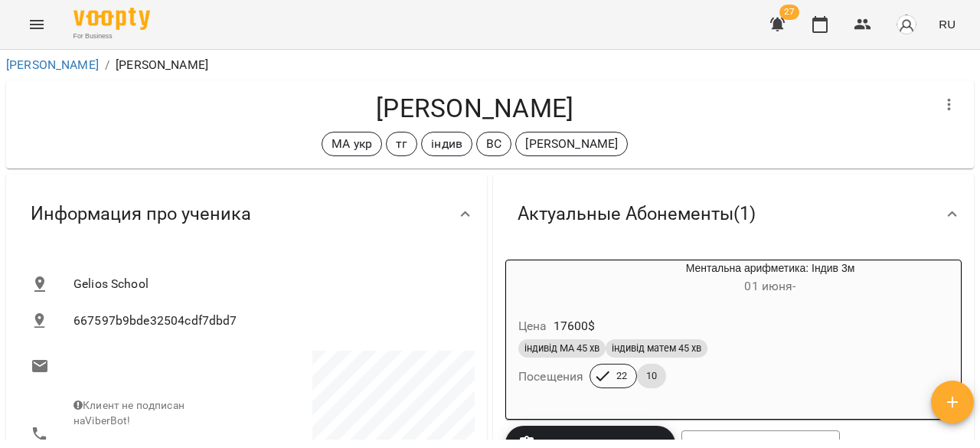 The image size is (980, 448). What do you see at coordinates (948, 24) in the screenshot?
I see `span: RU` at bounding box center [948, 24].